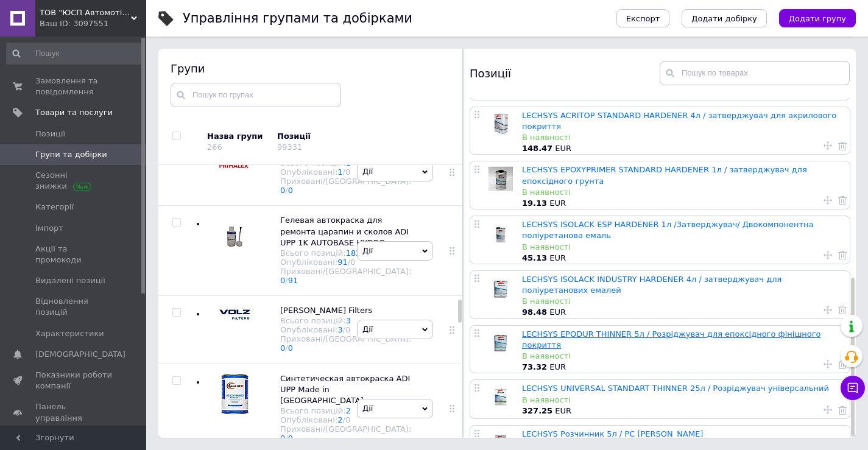 Image resolution: width=868 pixels, height=450 pixels. Describe the element at coordinates (537, 148) in the screenshot. I see `b: 148.47` at that location.